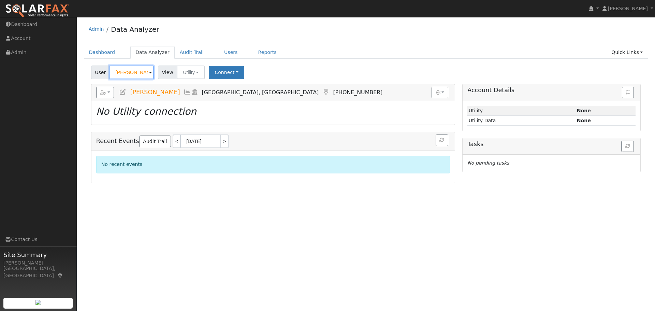  What do you see at coordinates (551, 144) in the screenshot?
I see `h5: Tasks` at bounding box center [551, 144].